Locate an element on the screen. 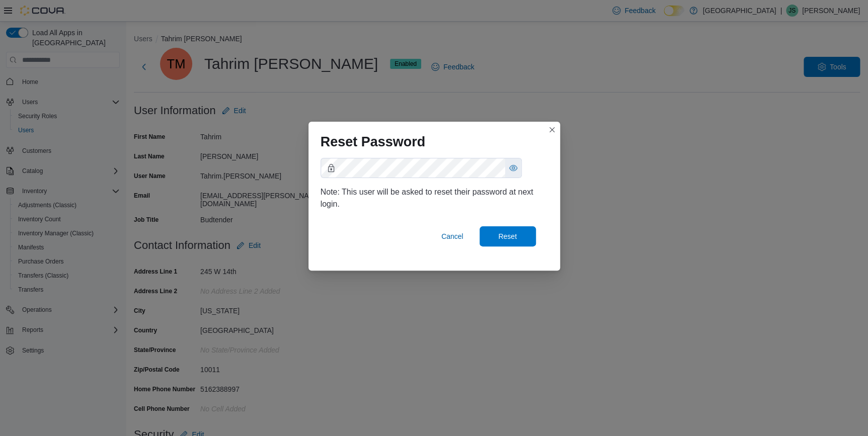 This screenshot has height=436, width=868. button: Closes this modal window is located at coordinates (552, 129).